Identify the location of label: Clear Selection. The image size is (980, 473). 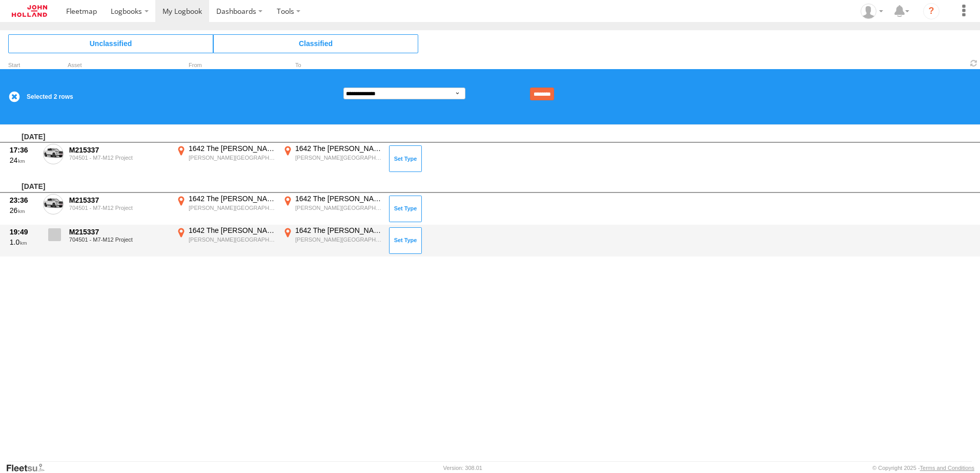
(14, 96).